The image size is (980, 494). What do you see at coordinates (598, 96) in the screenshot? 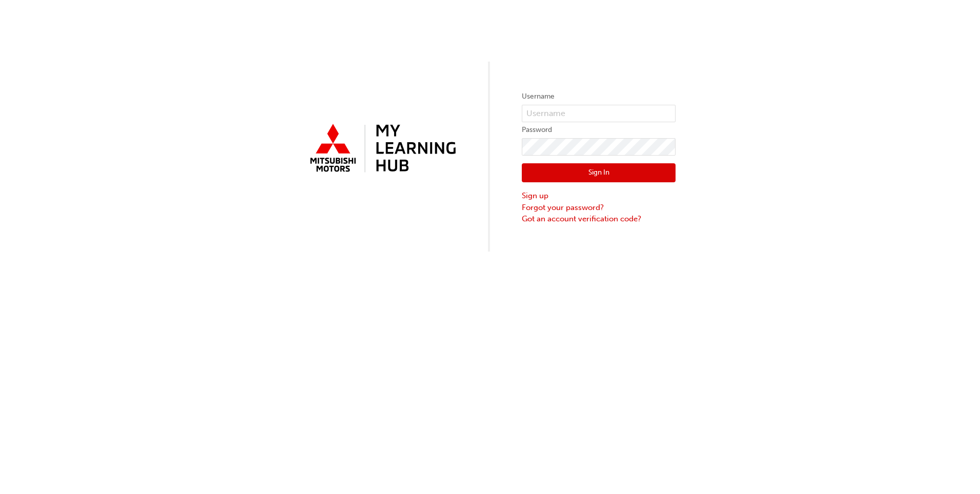
I see `label: Username` at bounding box center [598, 96].